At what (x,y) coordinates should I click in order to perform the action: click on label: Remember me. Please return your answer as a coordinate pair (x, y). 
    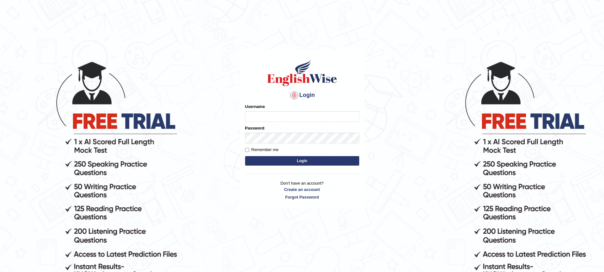
    Looking at the image, I should click on (262, 150).